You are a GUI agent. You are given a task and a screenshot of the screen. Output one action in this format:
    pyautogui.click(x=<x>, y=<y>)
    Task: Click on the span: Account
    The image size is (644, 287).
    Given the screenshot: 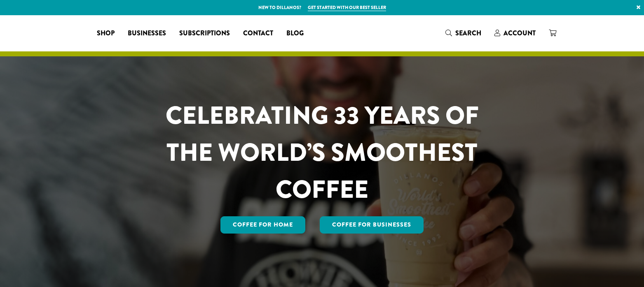 What is the action you would take?
    pyautogui.click(x=520, y=33)
    